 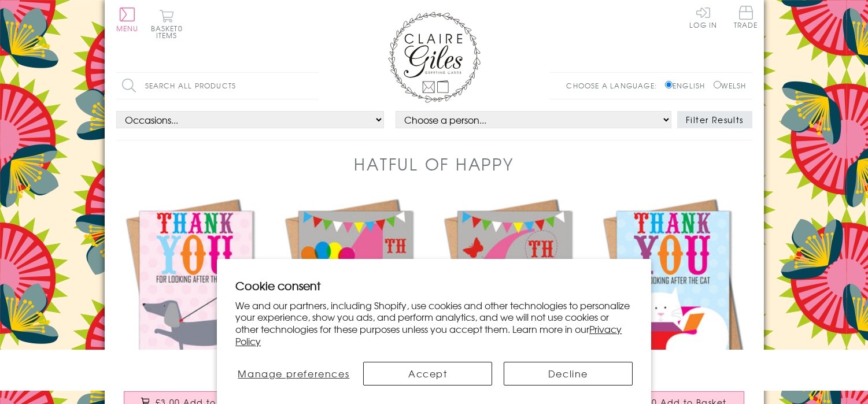 I want to click on img: Thank You Card, Dog on Lead, Thank you for looking after the Dog, so click(x=195, y=287).